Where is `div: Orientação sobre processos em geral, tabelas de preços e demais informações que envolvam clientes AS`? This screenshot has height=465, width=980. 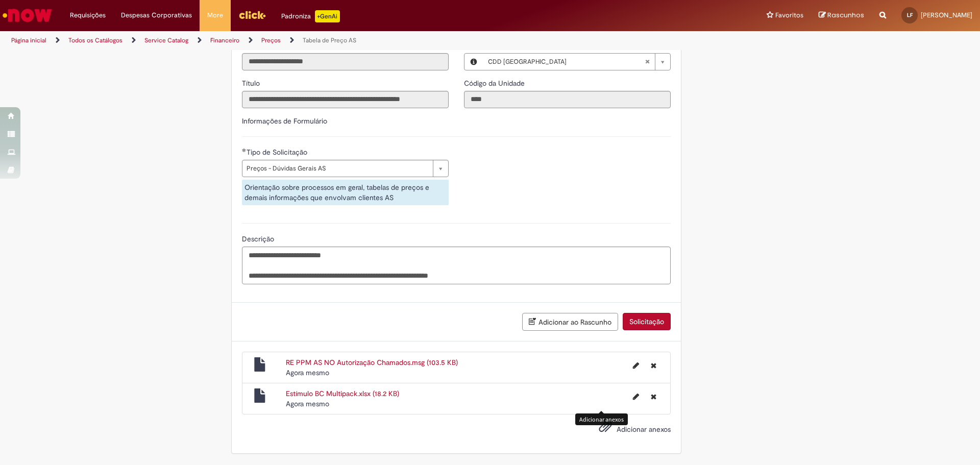 div: Orientação sobre processos em geral, tabelas de preços e demais informações que envolvam clientes AS is located at coordinates (345, 193).